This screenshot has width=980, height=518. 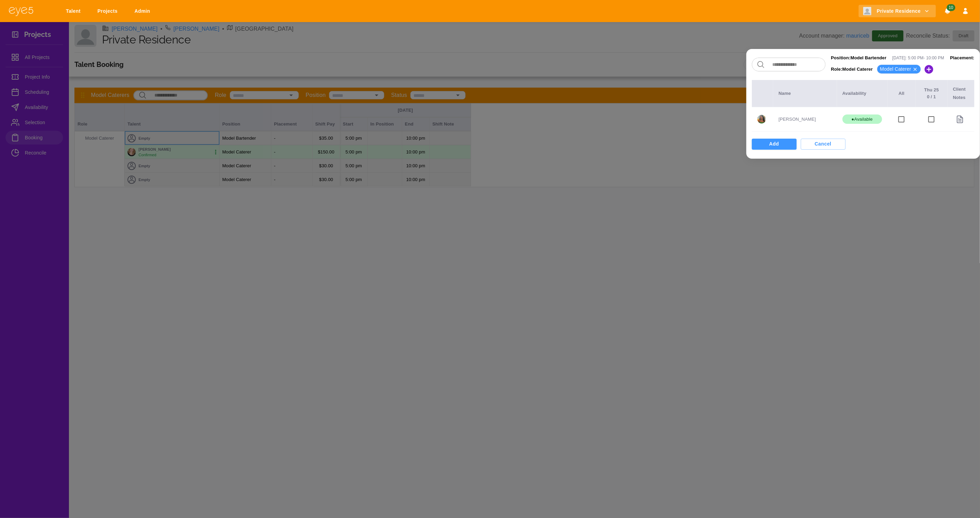 What do you see at coordinates (762, 119) in the screenshot?
I see `img: profile_picture` at bounding box center [762, 119].